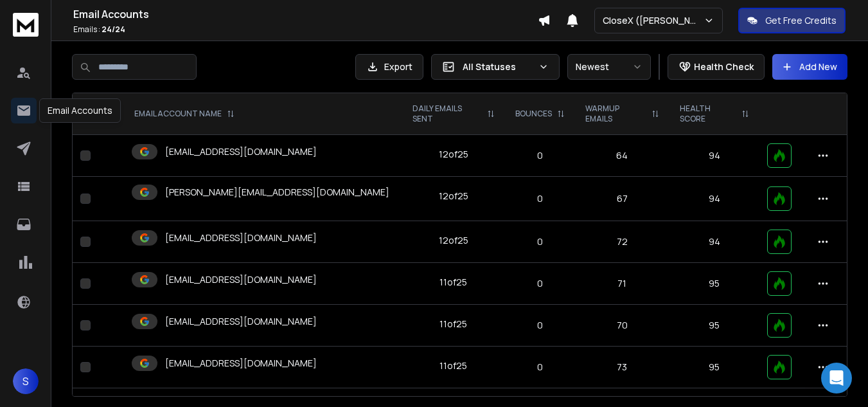 This screenshot has width=868, height=407. I want to click on div: Open Intercom Messenger, so click(837, 378).